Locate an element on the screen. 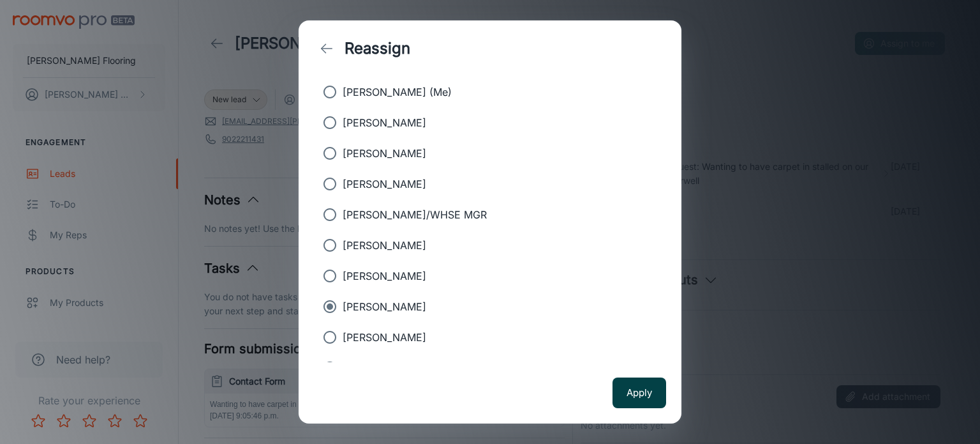 The image size is (980, 444). button: Apply is located at coordinates (639, 393).